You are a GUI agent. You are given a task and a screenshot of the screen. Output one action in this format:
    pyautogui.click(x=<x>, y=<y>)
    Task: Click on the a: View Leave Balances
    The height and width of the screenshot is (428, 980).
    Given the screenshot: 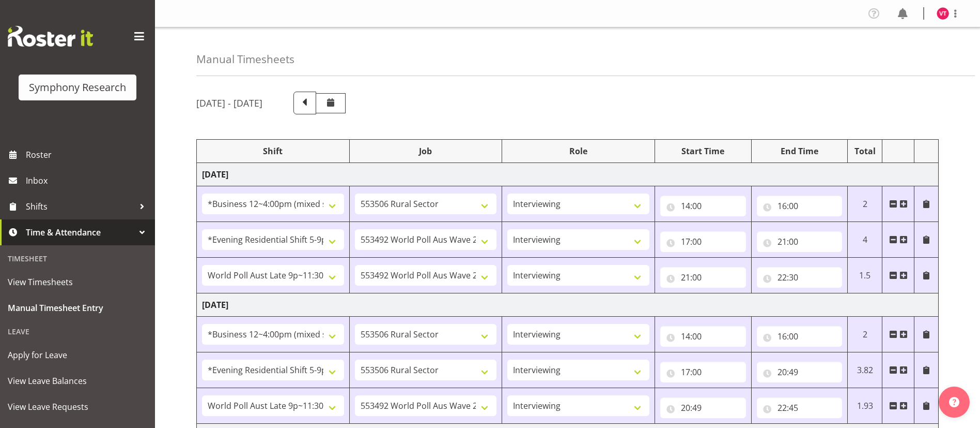 What is the action you would take?
    pyautogui.click(x=78, y=381)
    